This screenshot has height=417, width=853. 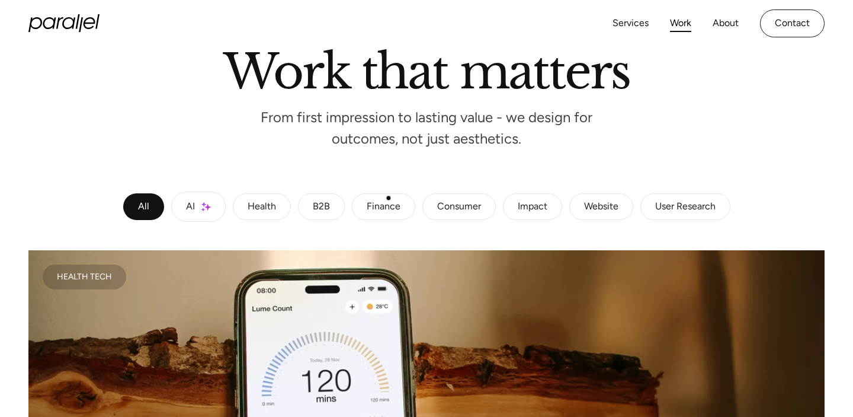 I want to click on p: From first impression to lasting value - we design for outcomes, not just aesthetics., so click(x=427, y=128).